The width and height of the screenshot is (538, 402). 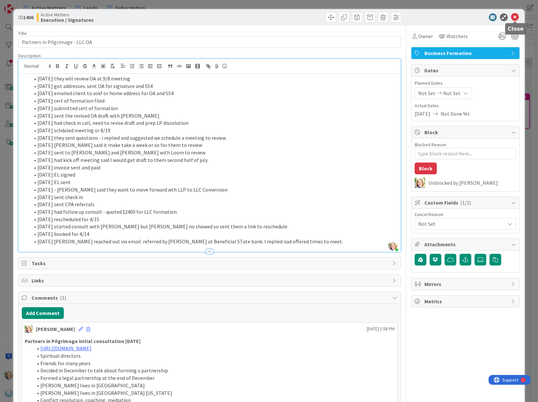 What do you see at coordinates (28, 17) in the screenshot?
I see `b: 1406` at bounding box center [28, 17].